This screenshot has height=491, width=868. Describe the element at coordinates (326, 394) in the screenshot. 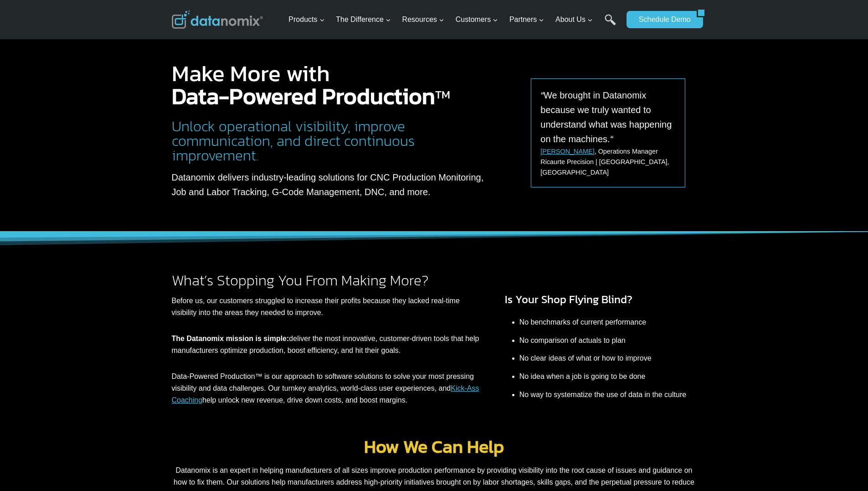

I see `a: Kick-Ass Coaching` at that location.